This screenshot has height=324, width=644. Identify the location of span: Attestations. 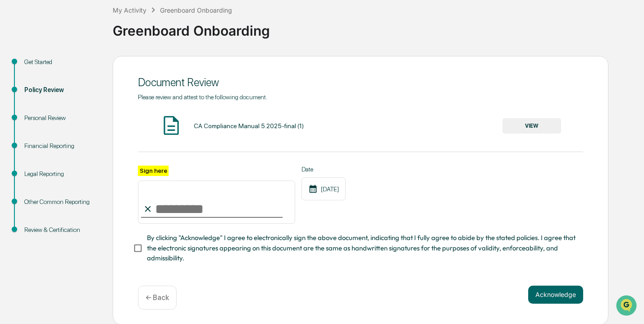
(93, 118).